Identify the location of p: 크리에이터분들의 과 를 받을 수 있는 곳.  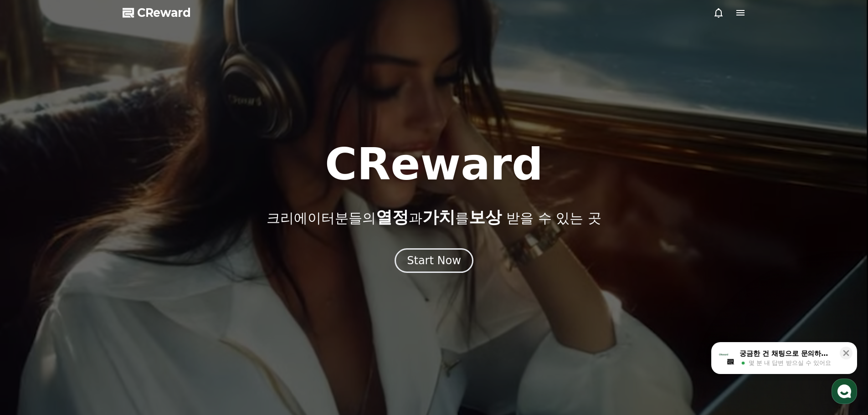
(434, 217).